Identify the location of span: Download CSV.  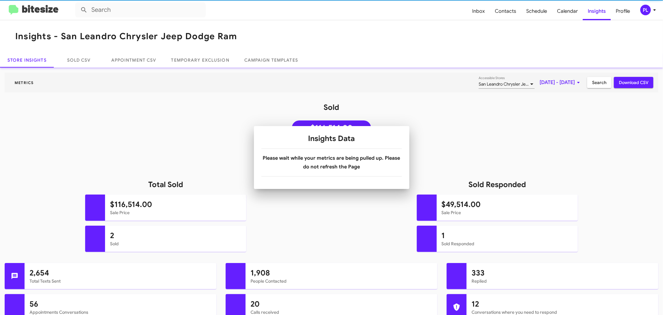
(634, 82).